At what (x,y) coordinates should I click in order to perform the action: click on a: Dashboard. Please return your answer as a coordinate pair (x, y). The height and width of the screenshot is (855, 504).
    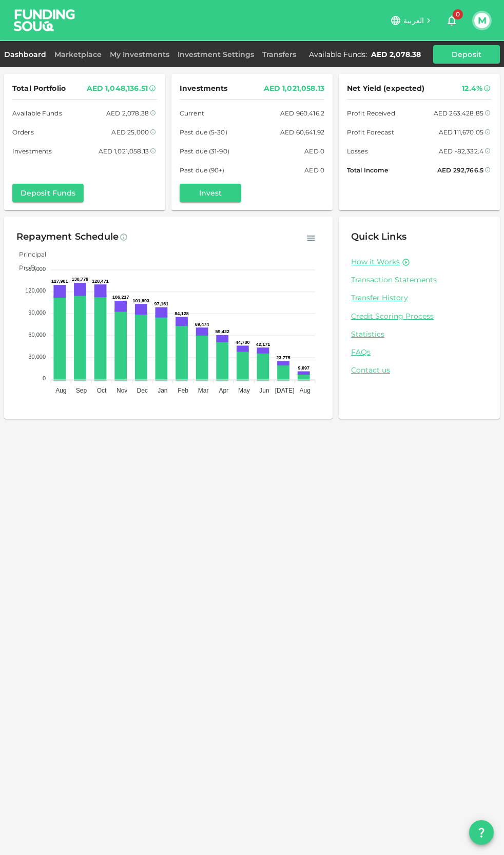
    Looking at the image, I should click on (27, 54).